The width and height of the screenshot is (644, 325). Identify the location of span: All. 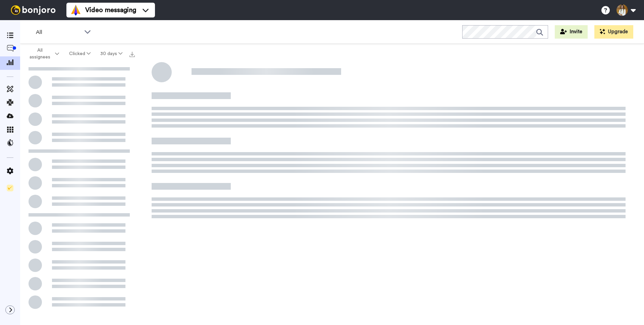
(59, 32).